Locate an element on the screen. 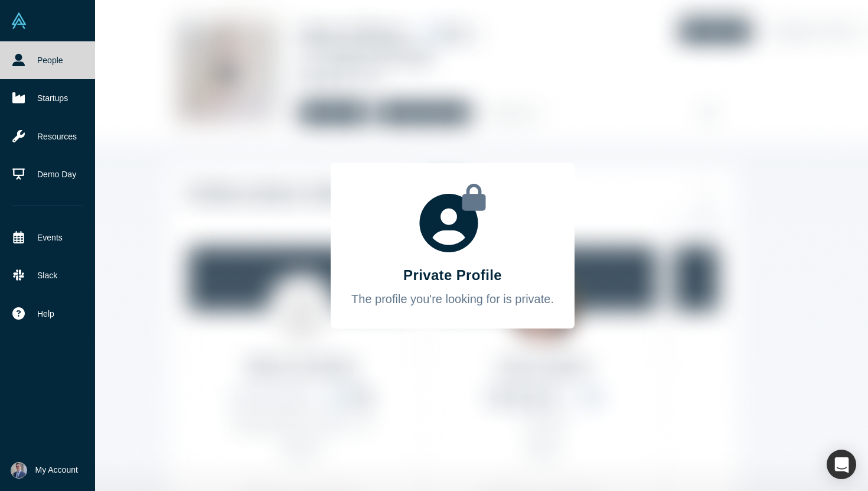 This screenshot has width=868, height=491. img: Alchemist Vault Logo is located at coordinates (19, 21).